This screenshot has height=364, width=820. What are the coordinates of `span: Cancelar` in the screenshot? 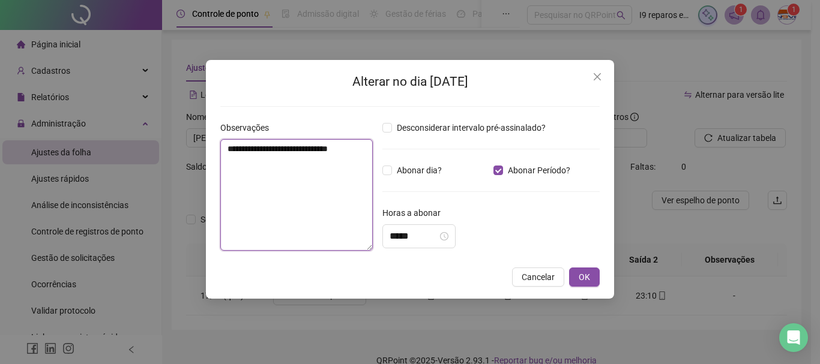 It's located at (538, 277).